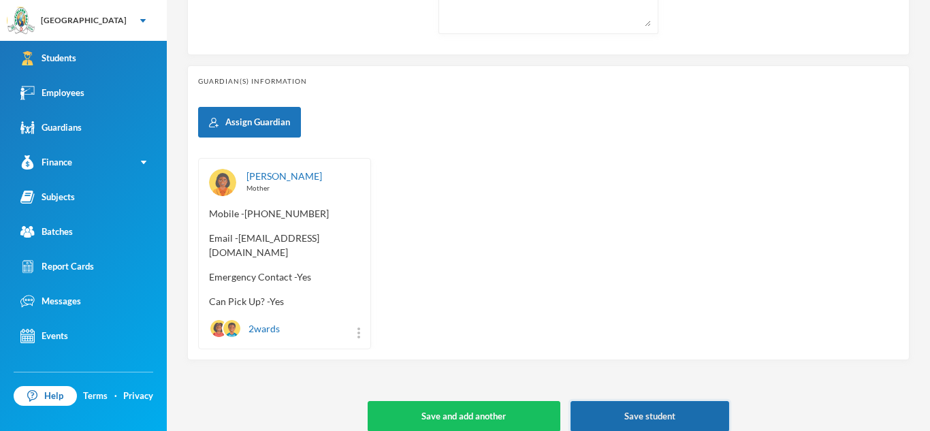 Image resolution: width=930 pixels, height=431 pixels. Describe the element at coordinates (548, 81) in the screenshot. I see `div: Guardian(s) Information` at that location.